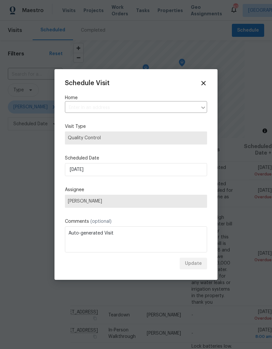 The image size is (272, 349). Describe the element at coordinates (136, 190) in the screenshot. I see `label: Assignee` at that location.